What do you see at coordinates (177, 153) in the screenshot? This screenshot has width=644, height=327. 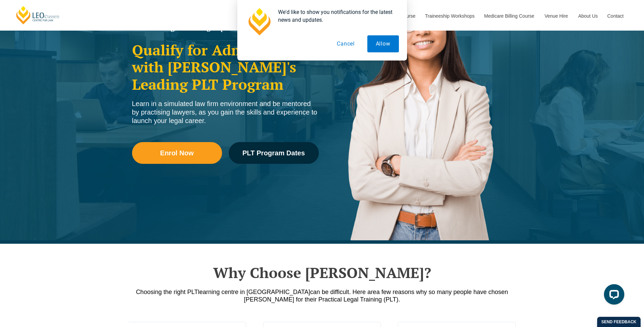 I see `a: Enrol Now` at bounding box center [177, 153].